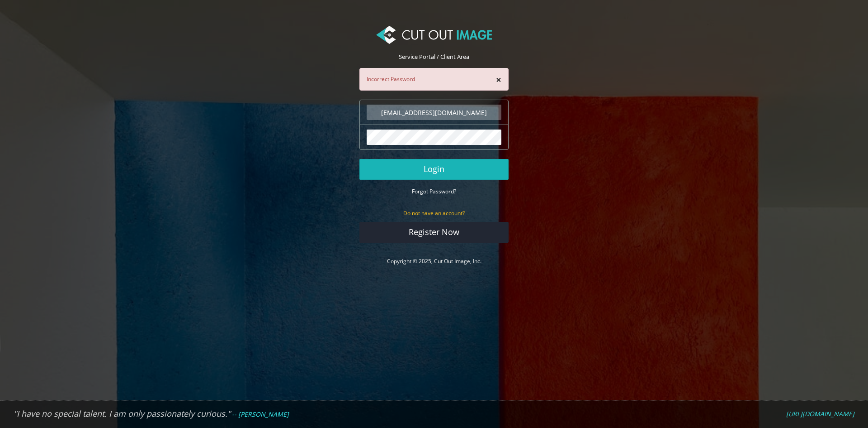 This screenshot has height=428, width=868. Describe the element at coordinates (122, 413) in the screenshot. I see `em: "I have no special talent. I am only passionately curious."` at that location.